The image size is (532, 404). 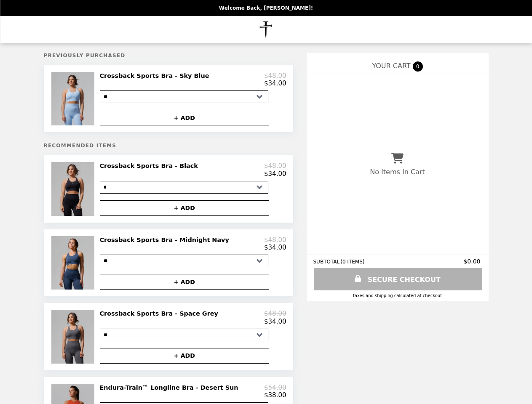 I want to click on h5: Previously Purchased, so click(x=169, y=55).